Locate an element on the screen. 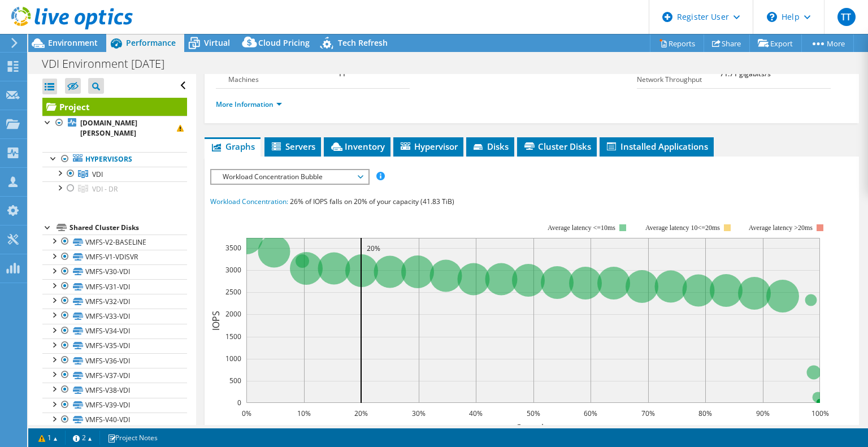 Image resolution: width=868 pixels, height=447 pixels. a: VMFS-V39-VDI is located at coordinates (115, 404).